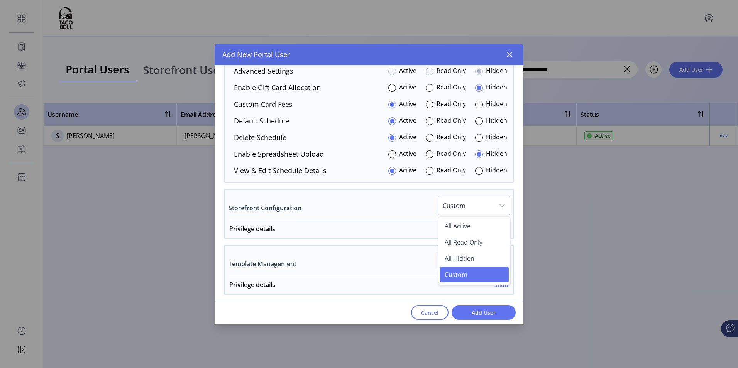 The height and width of the screenshot is (368, 738). What do you see at coordinates (263, 104) in the screenshot?
I see `label: Custom Card Fees` at bounding box center [263, 104].